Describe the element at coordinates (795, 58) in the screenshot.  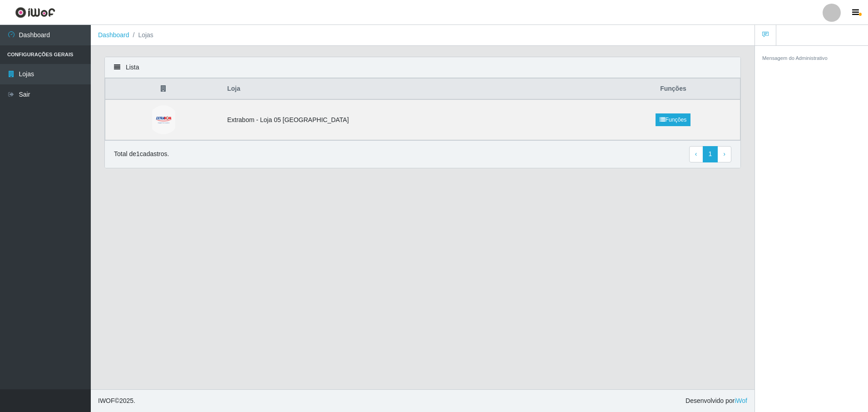
I see `small: Mensagem do Administrativo` at that location.